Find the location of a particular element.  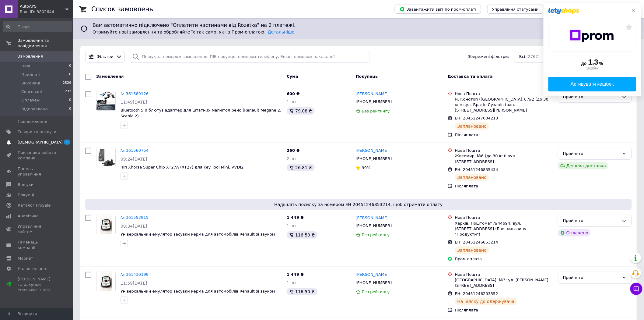

span: Отримуйте нові замовлення та обробляйте їх так само, як і з Пром-оплатою. is located at coordinates (193, 32).